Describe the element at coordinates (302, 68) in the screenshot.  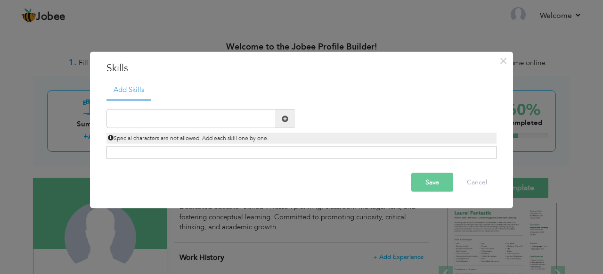
I see `h3: Skills` at that location.